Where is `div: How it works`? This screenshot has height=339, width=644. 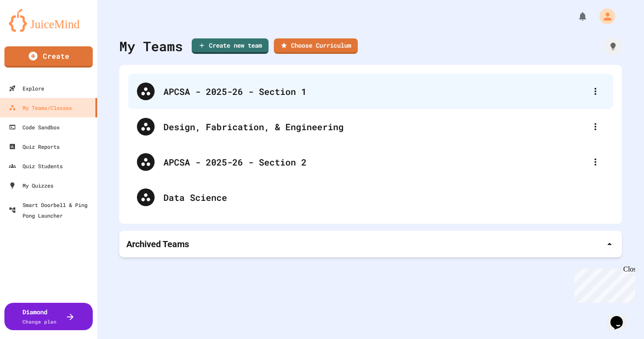
div: How it works is located at coordinates (613, 46).